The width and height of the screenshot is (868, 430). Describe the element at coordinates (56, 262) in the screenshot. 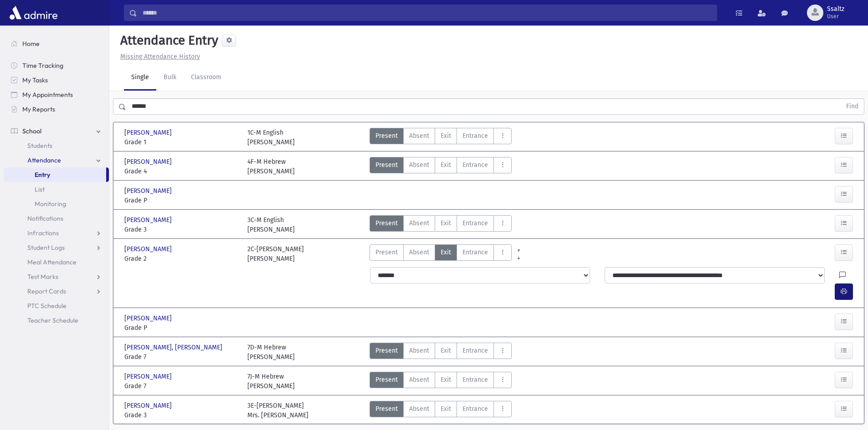

I see `a: Meal Attendance` at that location.